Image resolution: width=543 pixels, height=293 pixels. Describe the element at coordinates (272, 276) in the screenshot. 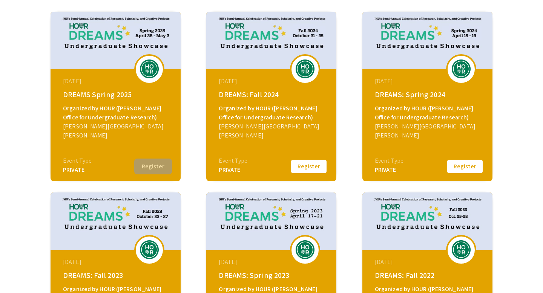

I see `div: DREAMS: Spring 2023` at that location.